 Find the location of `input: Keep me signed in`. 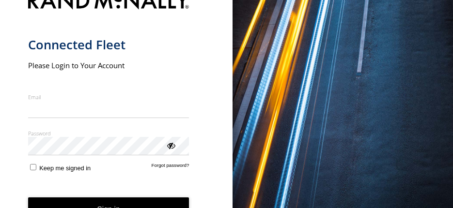

input: Keep me signed in is located at coordinates (33, 167).